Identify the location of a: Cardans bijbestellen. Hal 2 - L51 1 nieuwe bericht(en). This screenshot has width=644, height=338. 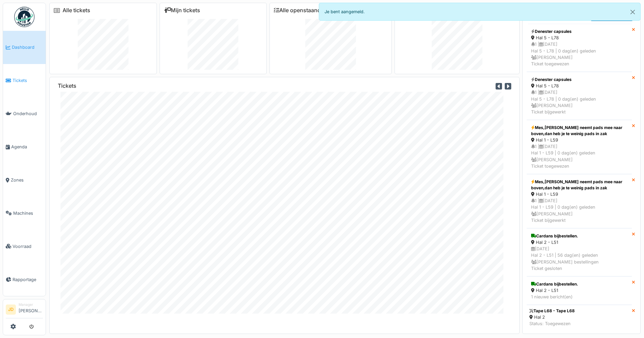
(579, 291).